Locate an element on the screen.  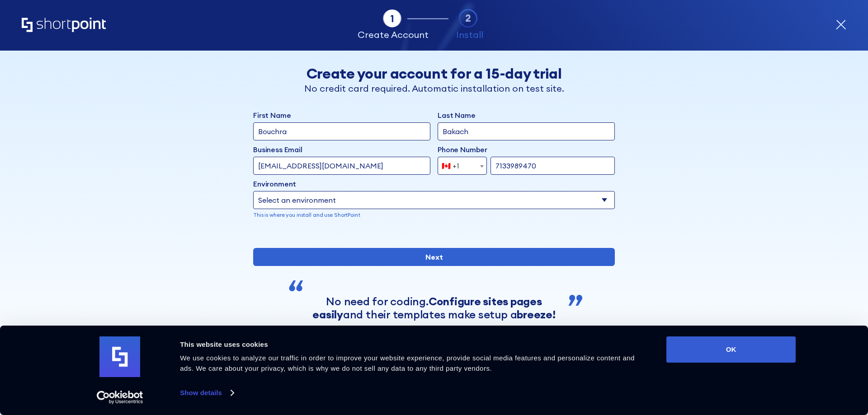
button: OK is located at coordinates (731, 350).